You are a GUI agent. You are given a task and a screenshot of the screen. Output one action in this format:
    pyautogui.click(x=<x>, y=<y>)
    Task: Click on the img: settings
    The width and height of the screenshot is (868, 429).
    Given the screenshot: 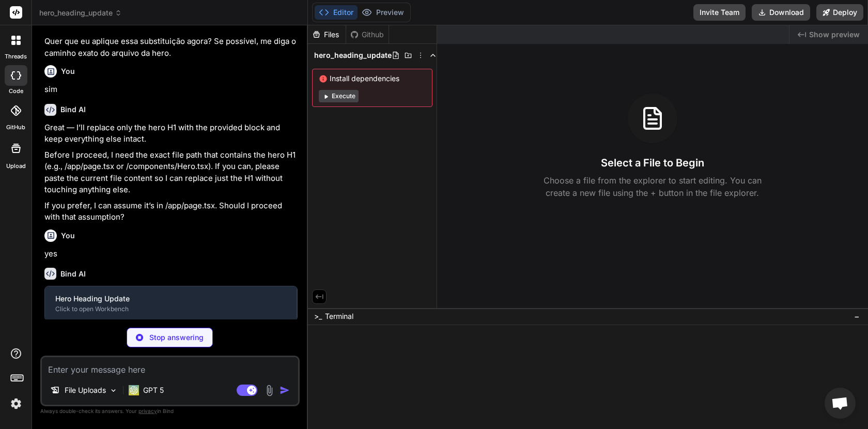 What is the action you would take?
    pyautogui.click(x=16, y=404)
    